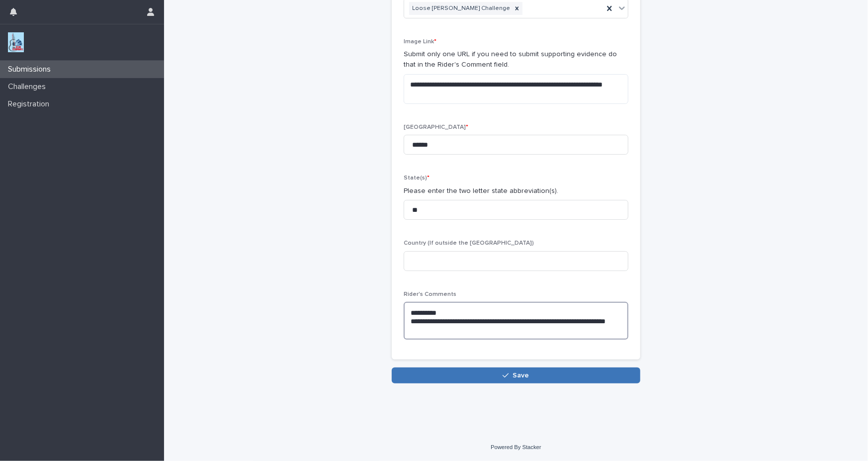 Image resolution: width=868 pixels, height=461 pixels. What do you see at coordinates (515, 447) in the screenshot?
I see `a: Powered By Stacker` at bounding box center [515, 447].